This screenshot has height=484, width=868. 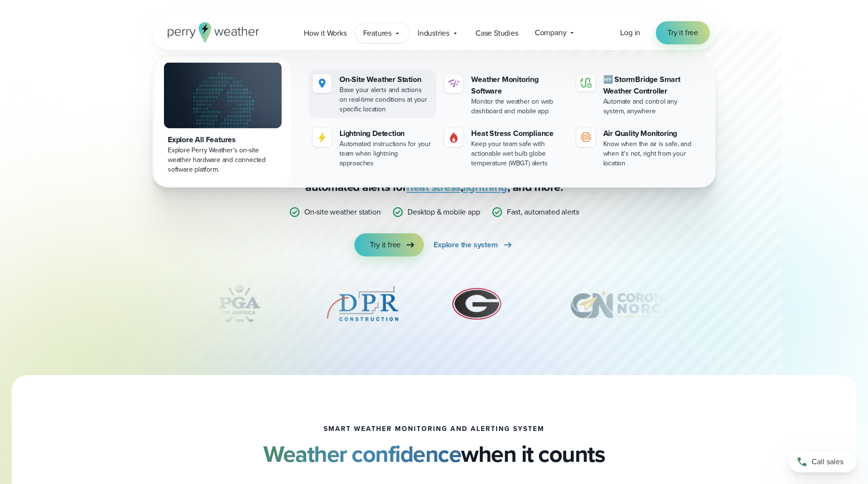 I want to click on div: On-Site Weather Station, so click(x=385, y=80).